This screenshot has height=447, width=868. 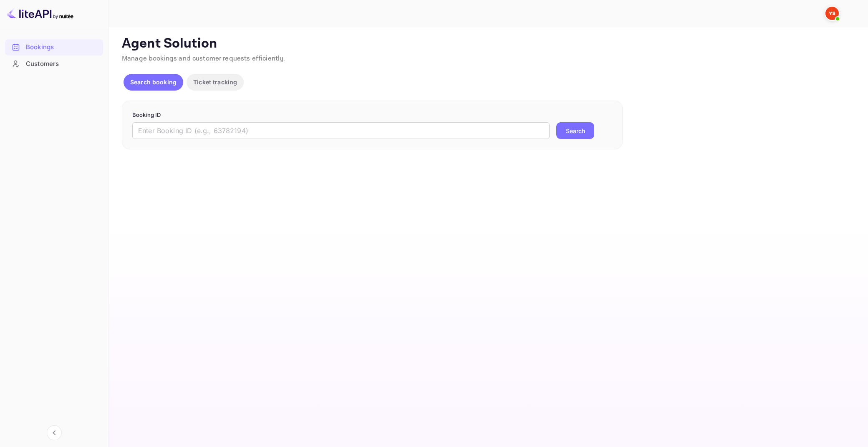 I want to click on input: Enter Booking ID (e.g., 63782194), so click(x=341, y=131).